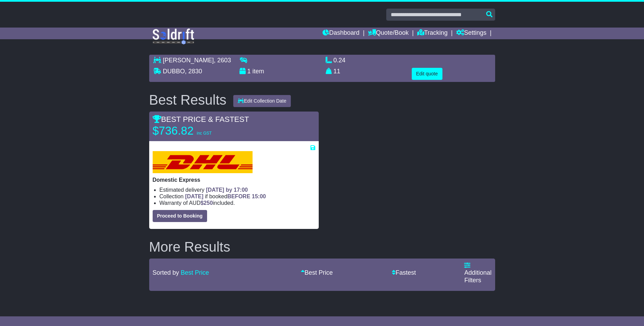  Describe the element at coordinates (478, 273) in the screenshot. I see `a: Additional Filters` at that location.